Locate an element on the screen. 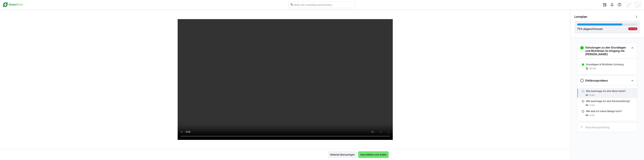  p: Wie beantrage ich eine Rückerstattung? is located at coordinates (608, 101).